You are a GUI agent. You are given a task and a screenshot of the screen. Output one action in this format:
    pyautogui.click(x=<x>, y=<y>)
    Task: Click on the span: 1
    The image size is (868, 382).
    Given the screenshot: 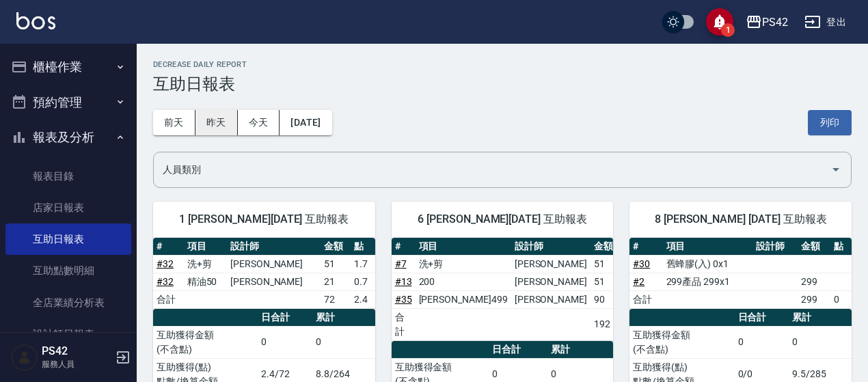 What is the action you would take?
    pyautogui.click(x=728, y=30)
    